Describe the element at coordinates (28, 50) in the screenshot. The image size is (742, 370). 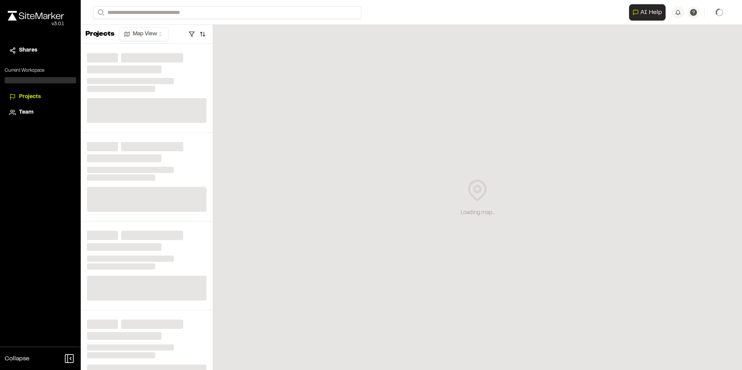
I see `span: Shares` at that location.